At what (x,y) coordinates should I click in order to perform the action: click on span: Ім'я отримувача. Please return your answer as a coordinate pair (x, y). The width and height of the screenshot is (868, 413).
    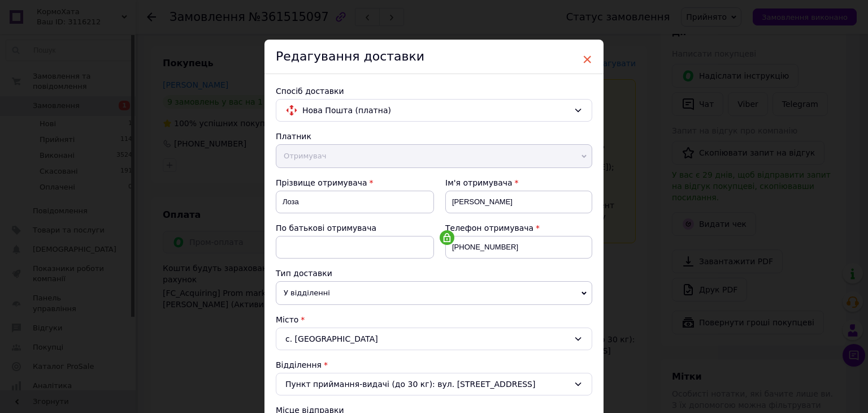
    Looking at the image, I should click on (479, 183).